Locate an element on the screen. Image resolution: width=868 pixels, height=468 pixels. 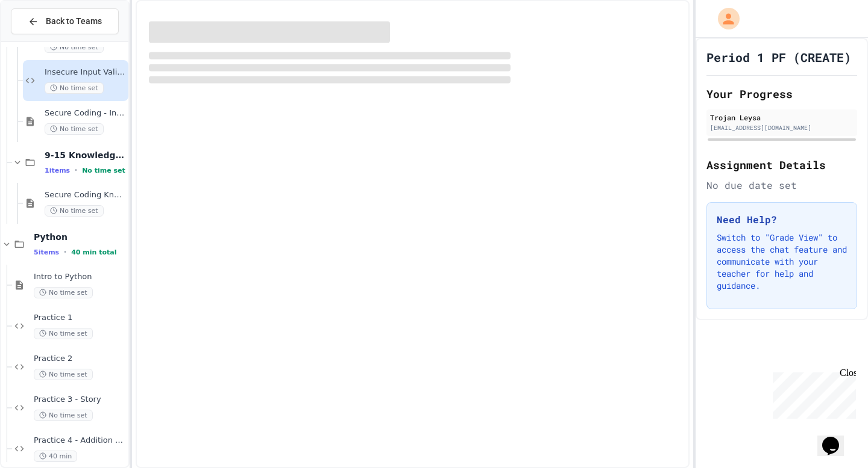
span: Practice 3 - Story is located at coordinates (79, 400).